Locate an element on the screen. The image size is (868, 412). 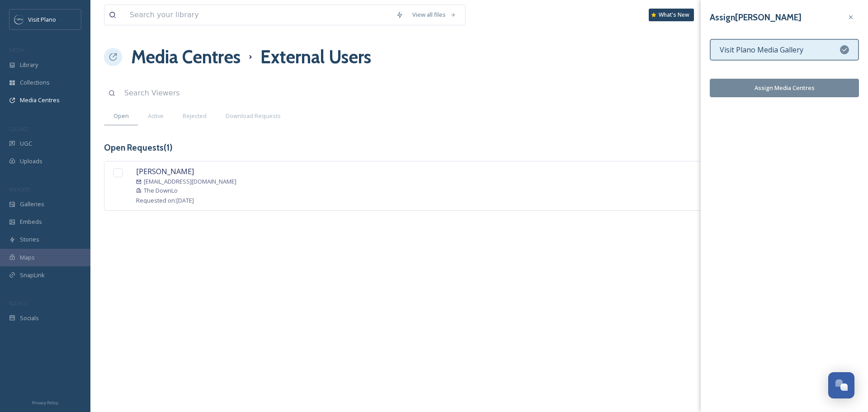
button: Assign Media Centres is located at coordinates (785, 88).